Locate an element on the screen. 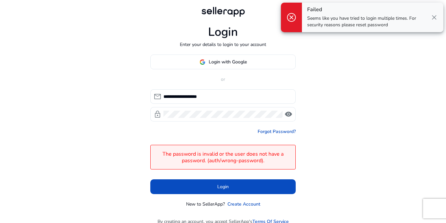 This screenshot has height=223, width=446. p: or is located at coordinates (223, 79).